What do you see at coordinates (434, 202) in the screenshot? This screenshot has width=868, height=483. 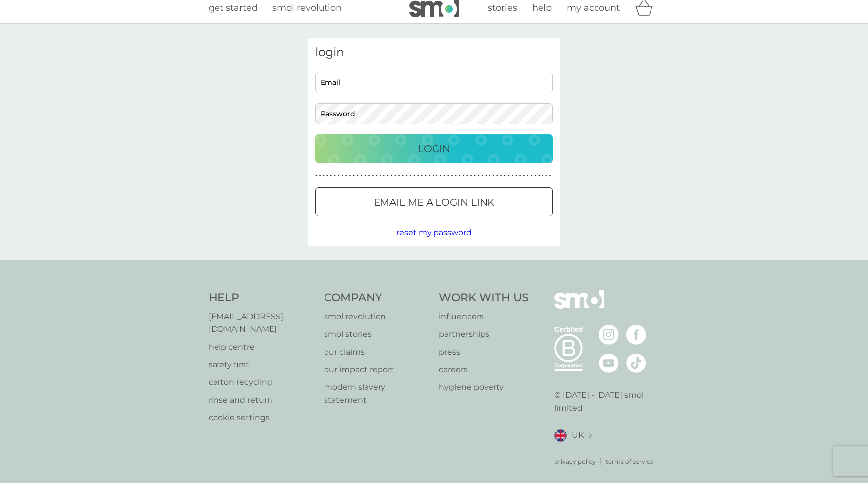 I see `p: Email me a login link` at bounding box center [434, 202].